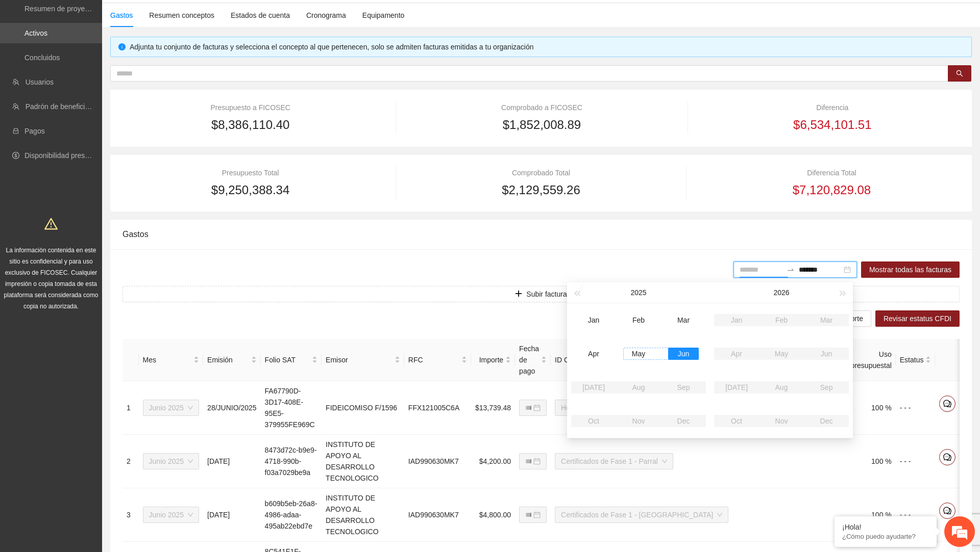 Image resolution: width=980 pixels, height=552 pixels. I want to click on span: $2,129,559.26, so click(541, 190).